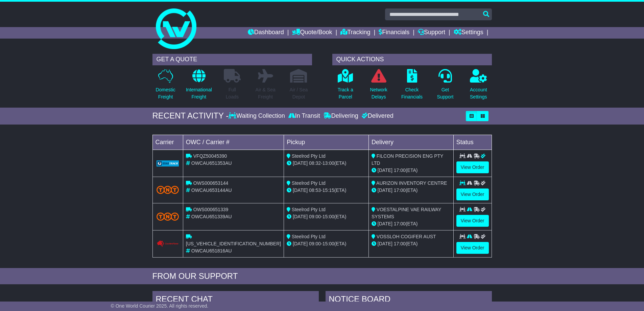 This screenshot has width=644, height=311. What do you see at coordinates (356, 33) in the screenshot?
I see `a: Tracking` at bounding box center [356, 33].